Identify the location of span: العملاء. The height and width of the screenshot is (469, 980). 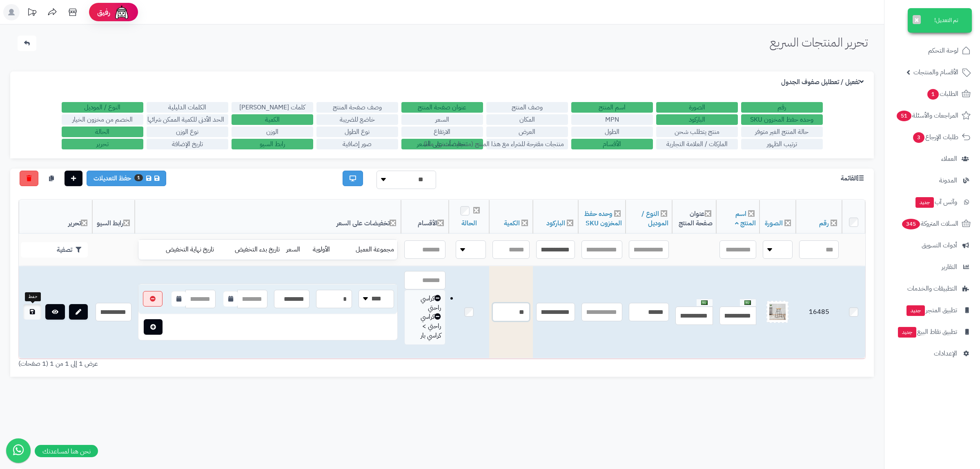
(949, 159).